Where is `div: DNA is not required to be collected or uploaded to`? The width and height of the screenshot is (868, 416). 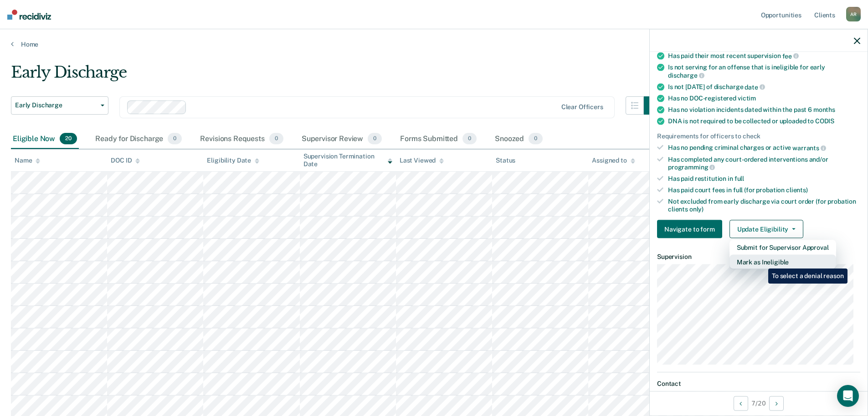
div: DNA is not required to be collected or uploaded to is located at coordinates (765, 121).